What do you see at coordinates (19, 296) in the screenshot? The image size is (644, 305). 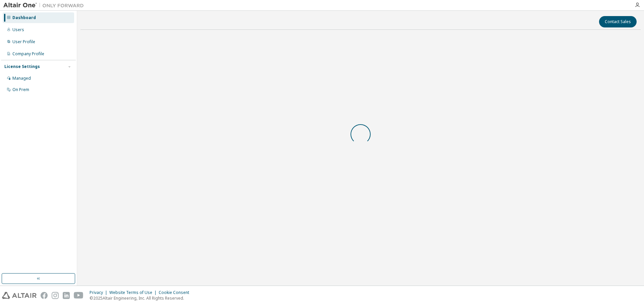 I see `img: altair_logo.svg` at bounding box center [19, 296].